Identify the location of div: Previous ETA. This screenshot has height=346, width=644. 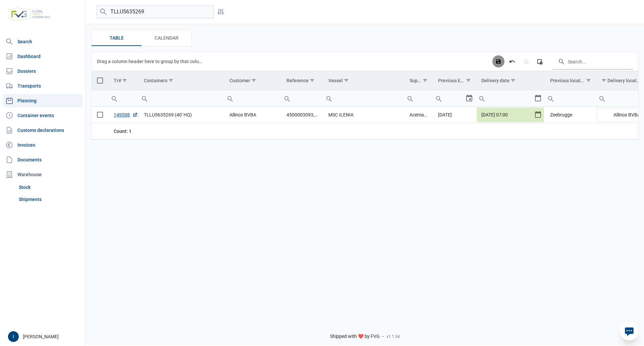
(452, 81).